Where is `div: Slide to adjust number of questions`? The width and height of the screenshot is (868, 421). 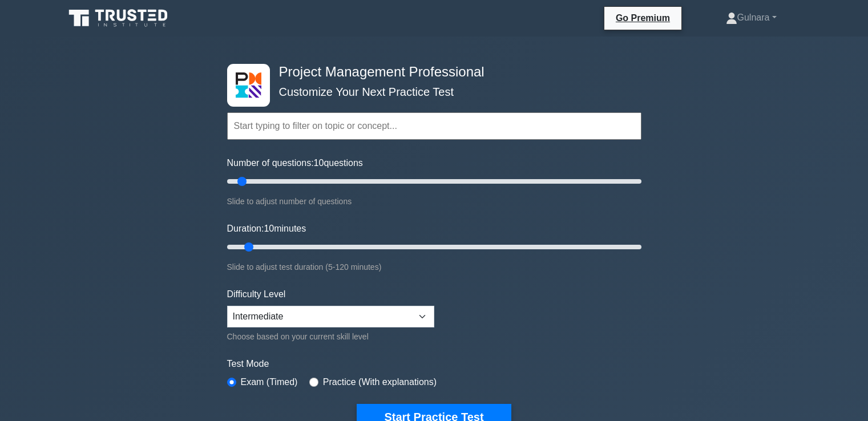
div: Slide to adjust number of questions is located at coordinates (434, 202).